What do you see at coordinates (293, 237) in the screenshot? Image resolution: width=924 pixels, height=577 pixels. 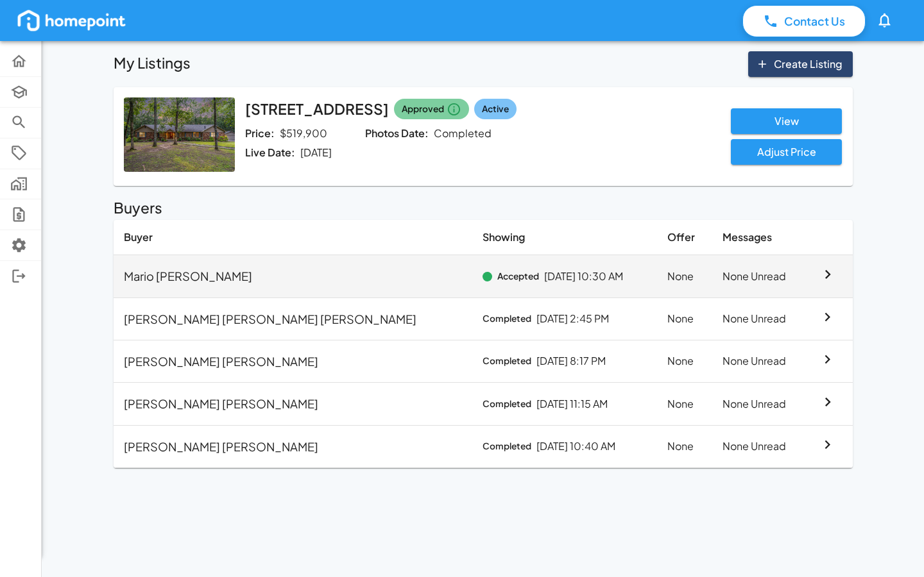 I see `p: Buyer` at bounding box center [293, 237].